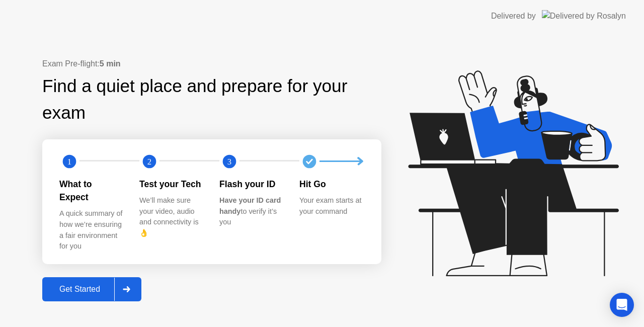  What do you see at coordinates (69, 161) in the screenshot?
I see `text: 1` at bounding box center [69, 161].